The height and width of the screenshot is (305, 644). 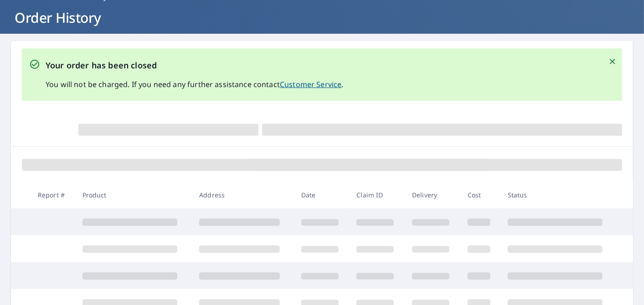 I want to click on th: Claim ID, so click(x=377, y=195).